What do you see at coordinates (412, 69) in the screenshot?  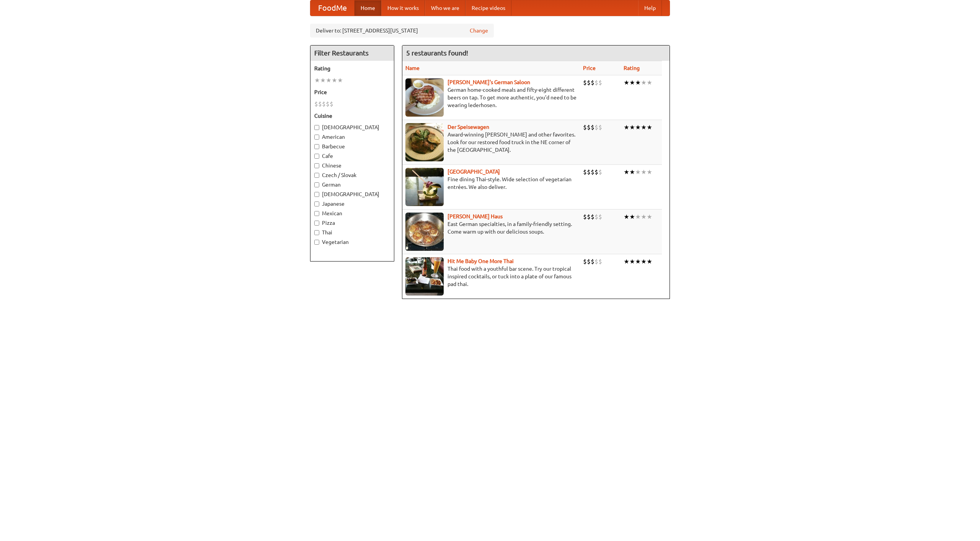 I see `a: Name` at bounding box center [412, 69].